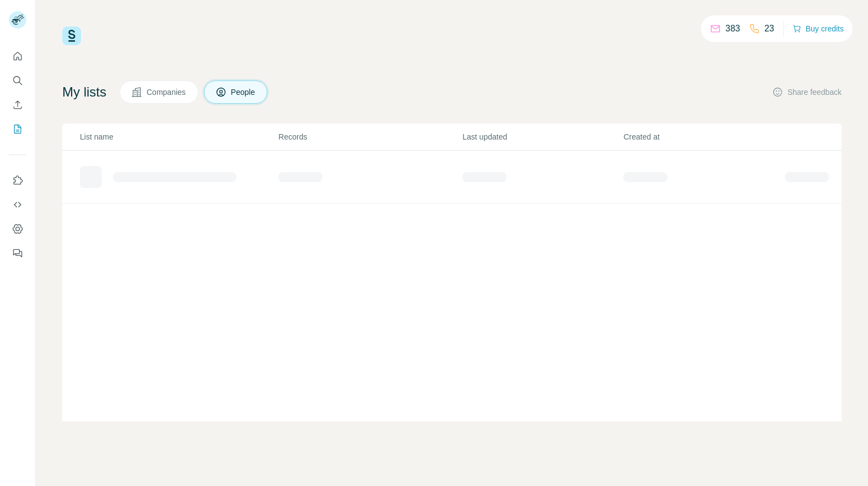 The width and height of the screenshot is (868, 486). I want to click on p: Created at, so click(704, 137).